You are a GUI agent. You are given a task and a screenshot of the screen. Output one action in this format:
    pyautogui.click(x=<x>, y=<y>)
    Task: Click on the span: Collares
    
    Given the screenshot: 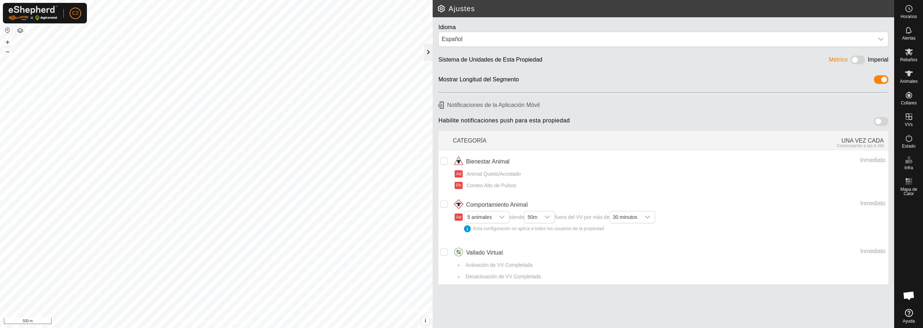 What is the action you would take?
    pyautogui.click(x=908, y=103)
    